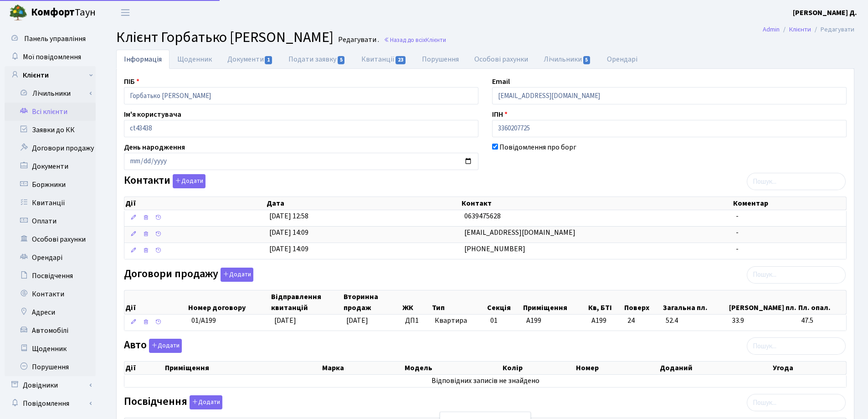 The width and height of the screenshot is (868, 419). What do you see at coordinates (363, 204) in the screenshot?
I see `th: Дата` at bounding box center [363, 204].